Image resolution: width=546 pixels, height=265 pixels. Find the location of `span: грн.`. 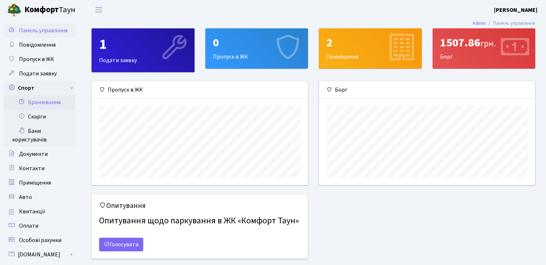

span: грн. is located at coordinates (488, 43).